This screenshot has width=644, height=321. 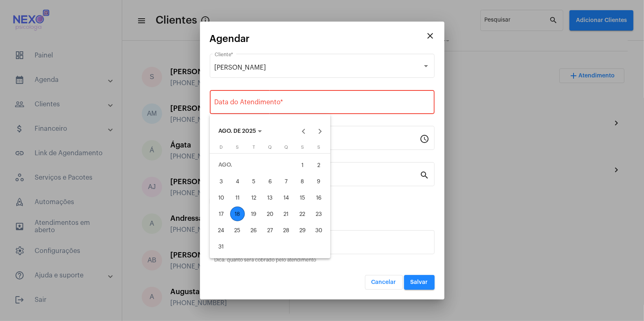 What do you see at coordinates (270, 230) in the screenshot?
I see `div: 27` at bounding box center [270, 230].